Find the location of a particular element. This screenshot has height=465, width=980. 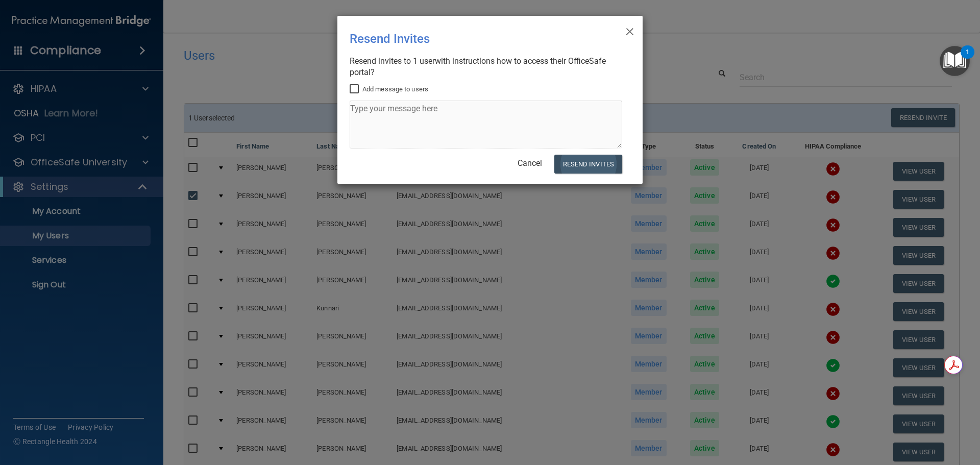

a: Cancel is located at coordinates (530, 163).